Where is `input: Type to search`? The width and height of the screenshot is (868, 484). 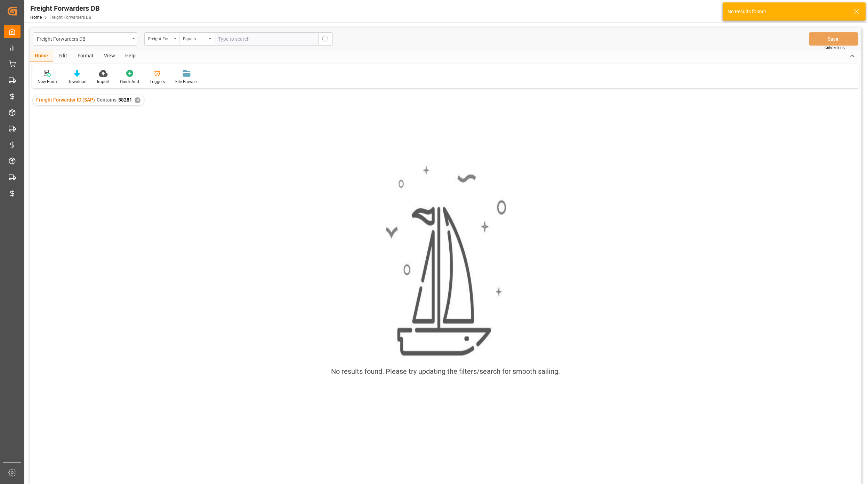 input: Type to search is located at coordinates (266, 39).